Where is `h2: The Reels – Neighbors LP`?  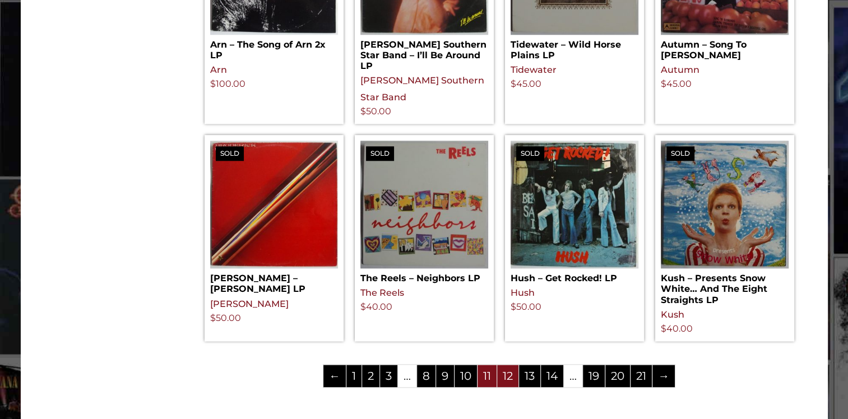
h2: The Reels – Neighbors LP is located at coordinates (425, 276).